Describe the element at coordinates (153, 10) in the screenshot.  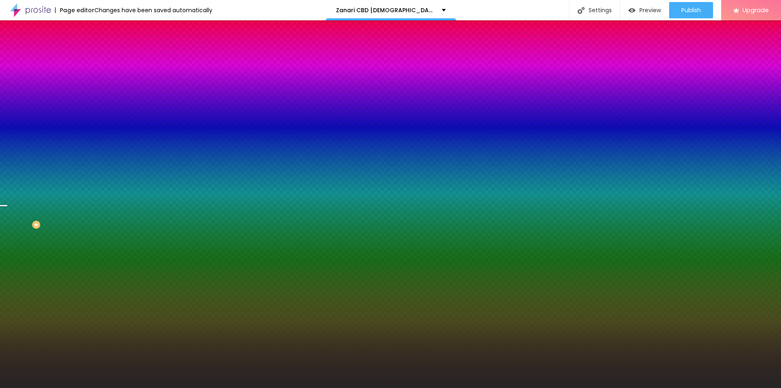
I see `div: Changes have been saved automatically` at that location.